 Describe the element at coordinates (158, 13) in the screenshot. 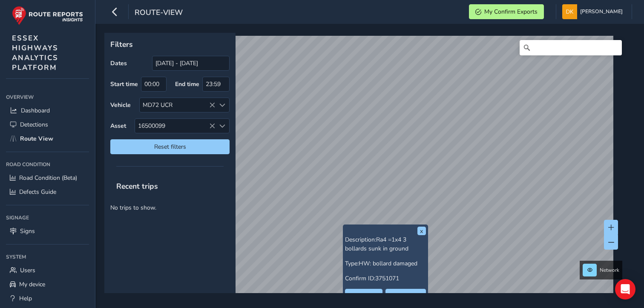

I see `span: route-view` at that location.